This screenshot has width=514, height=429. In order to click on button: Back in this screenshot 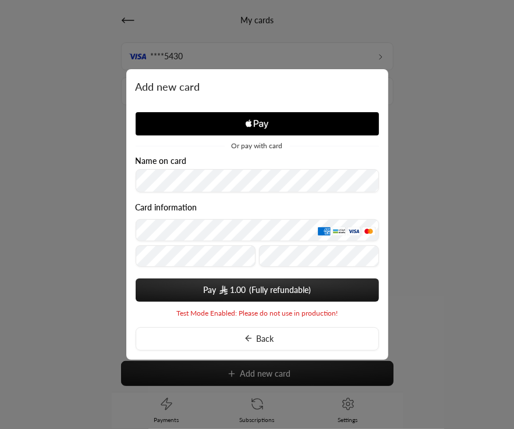, I will do `click(257, 339)`.